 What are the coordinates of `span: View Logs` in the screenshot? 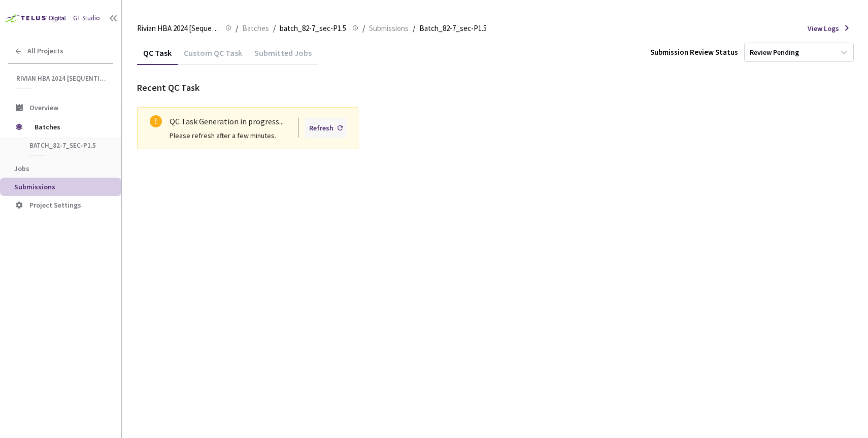 It's located at (823, 29).